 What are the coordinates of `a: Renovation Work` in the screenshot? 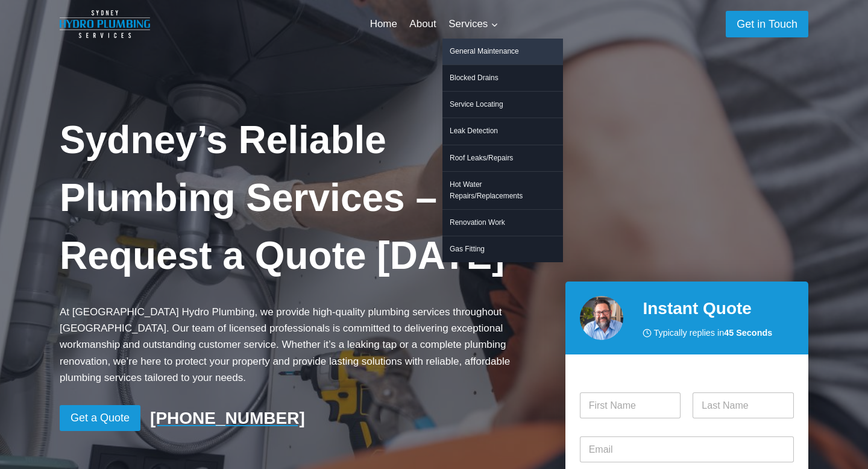 It's located at (503, 222).